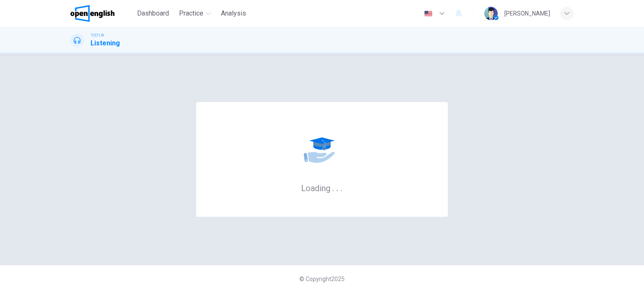 Image resolution: width=644 pixels, height=292 pixels. What do you see at coordinates (93, 13) in the screenshot?
I see `img: OpenEnglish logo` at bounding box center [93, 13].